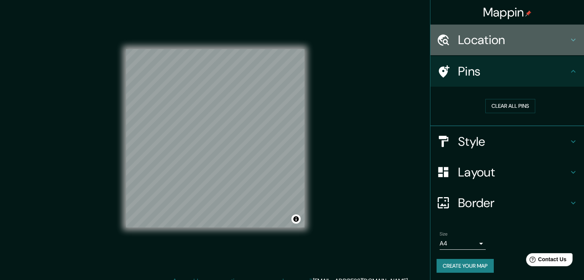 This screenshot has width=584, height=280. What do you see at coordinates (215, 138) in the screenshot?
I see `canvas: Map` at bounding box center [215, 138].